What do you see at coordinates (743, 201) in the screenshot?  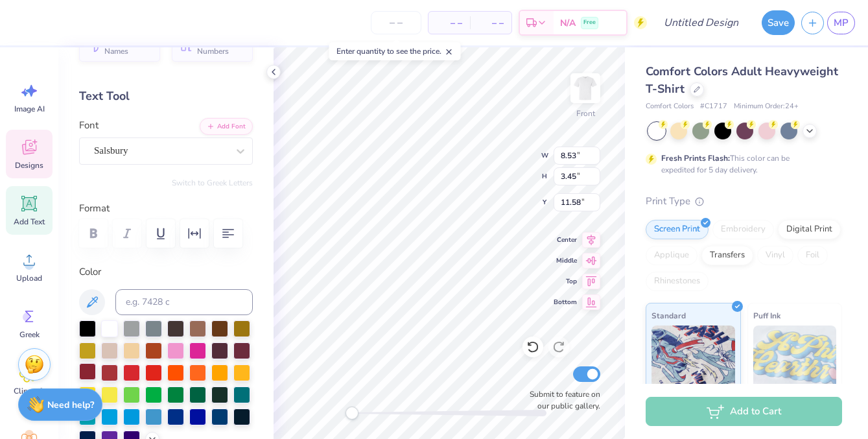 I see `div: Print Type` at bounding box center [743, 201].